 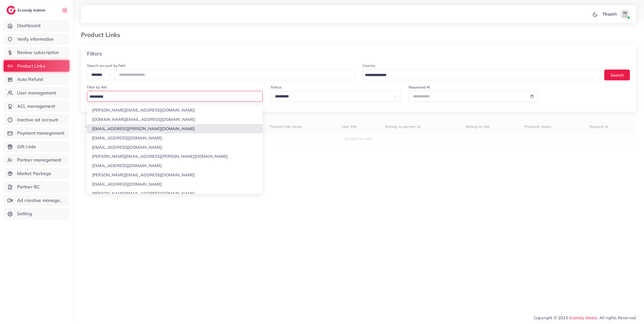 I want to click on h3: Product Links, so click(x=103, y=35).